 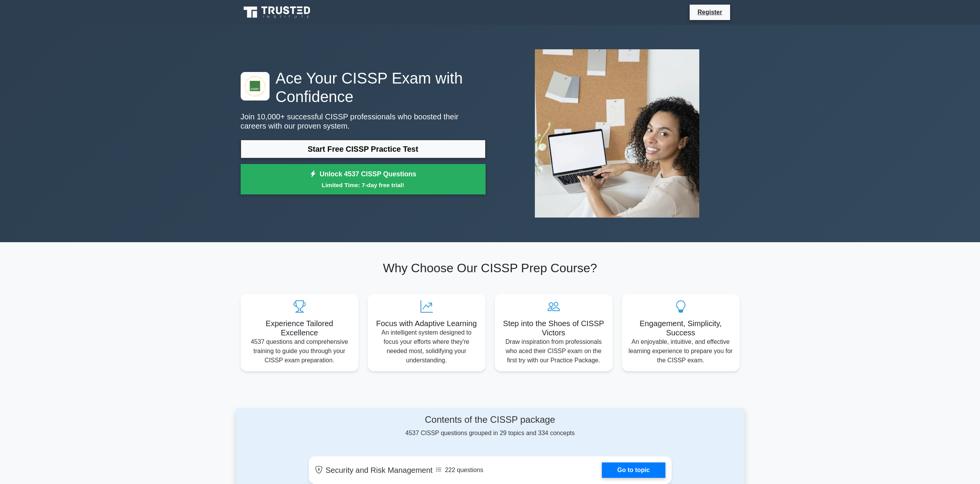 I want to click on small: Limited Time: 7-day free trial!, so click(x=363, y=185).